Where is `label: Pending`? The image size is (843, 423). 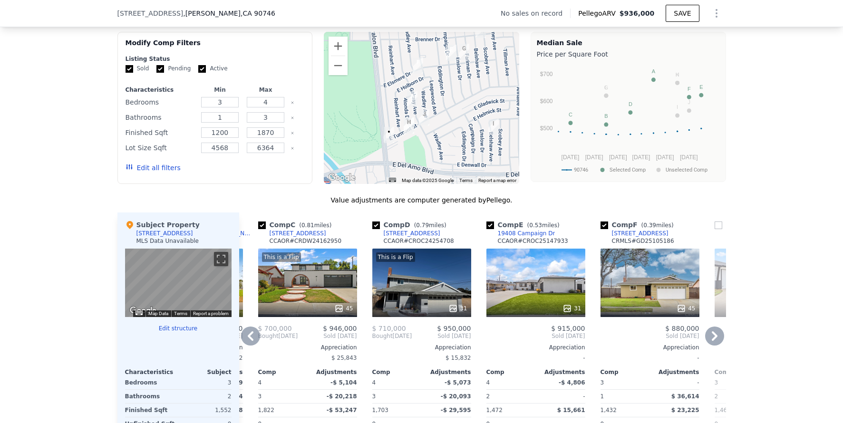
label: Pending is located at coordinates (174, 68).